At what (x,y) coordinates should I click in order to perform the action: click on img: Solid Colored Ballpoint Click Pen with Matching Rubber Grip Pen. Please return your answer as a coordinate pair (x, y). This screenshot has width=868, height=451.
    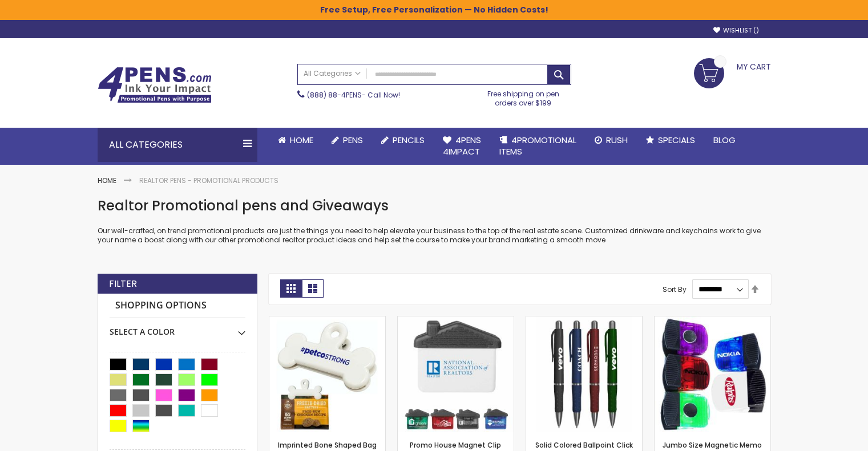
    Looking at the image, I should click on (584, 374).